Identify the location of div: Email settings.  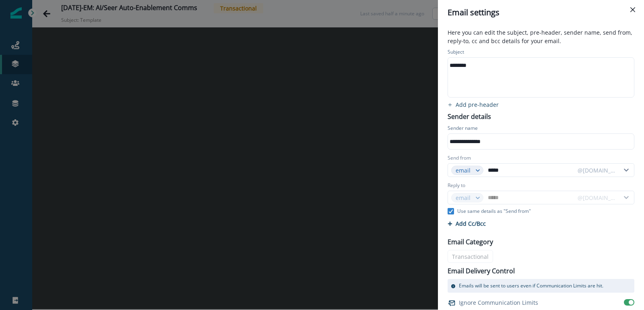
(541, 12).